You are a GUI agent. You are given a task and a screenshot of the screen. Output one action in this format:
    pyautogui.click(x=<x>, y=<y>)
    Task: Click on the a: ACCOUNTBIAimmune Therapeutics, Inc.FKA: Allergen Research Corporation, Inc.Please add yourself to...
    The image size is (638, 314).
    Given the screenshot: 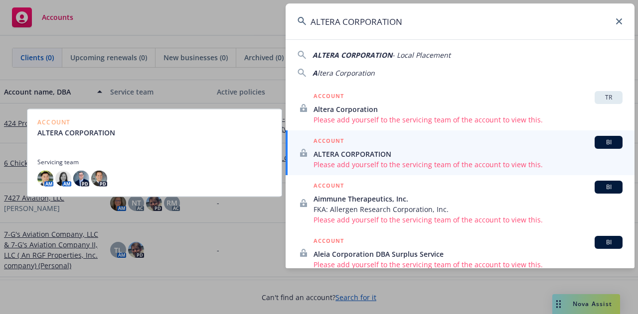 What is the action you would take?
    pyautogui.click(x=460, y=203)
    